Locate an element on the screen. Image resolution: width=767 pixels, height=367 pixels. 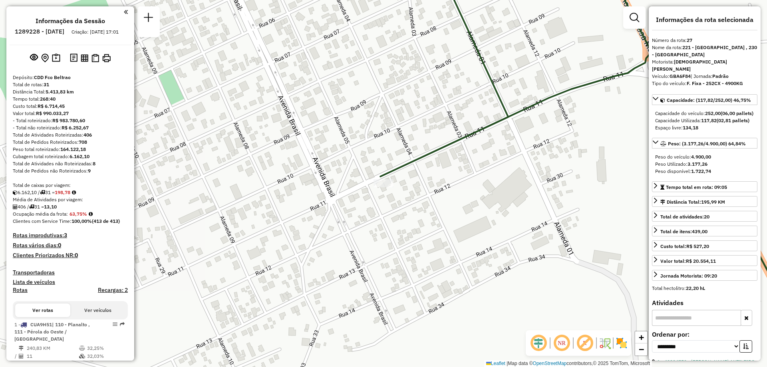
h4: Informações da Sessão is located at coordinates (70, 21).